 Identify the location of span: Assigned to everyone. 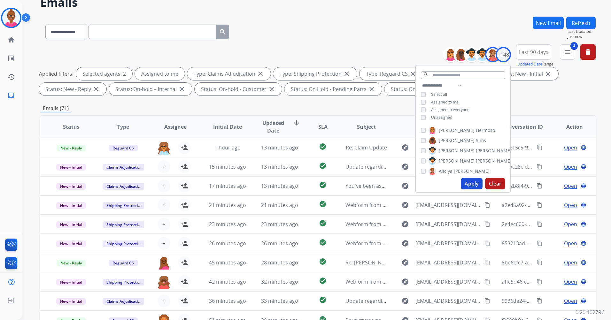
(450, 110).